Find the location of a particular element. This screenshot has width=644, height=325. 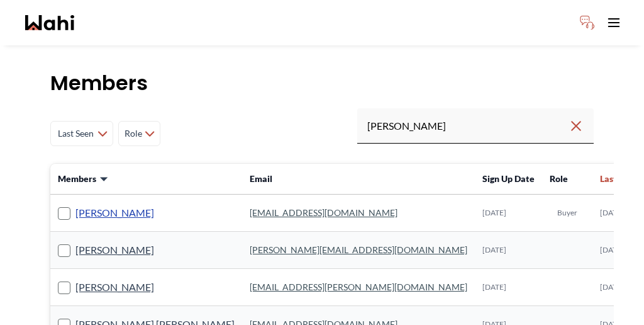

button: Toggle open navigation menu is located at coordinates (614, 23).